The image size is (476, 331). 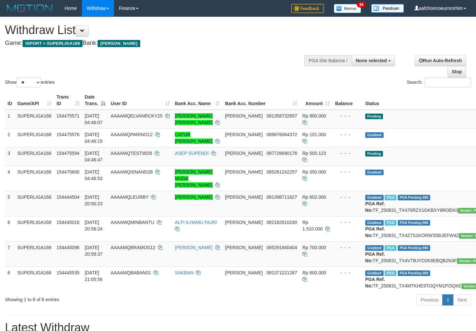 I want to click on span: ISPORT > SUPERLIGA168, so click(x=52, y=44).